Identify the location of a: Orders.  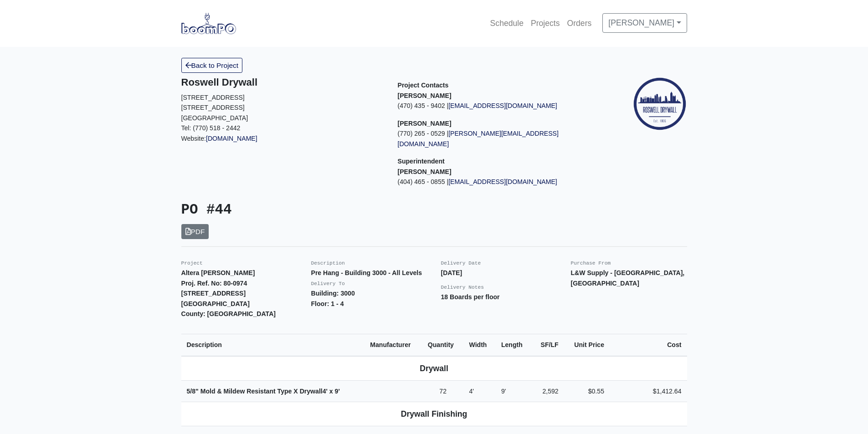
(579, 23).